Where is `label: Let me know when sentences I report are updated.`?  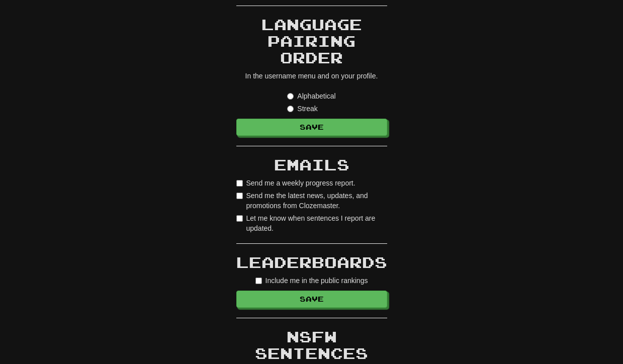
label: Let me know when sentences I report are updated. is located at coordinates (312, 223).